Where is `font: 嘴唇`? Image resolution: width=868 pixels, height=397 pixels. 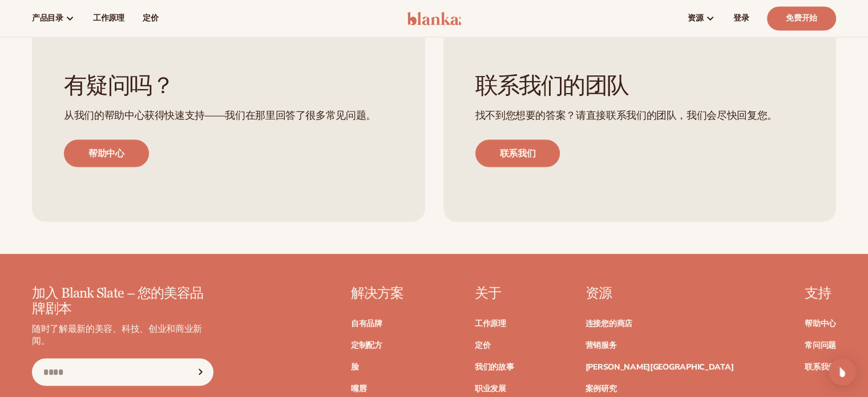 font: 嘴唇 is located at coordinates (358, 388).